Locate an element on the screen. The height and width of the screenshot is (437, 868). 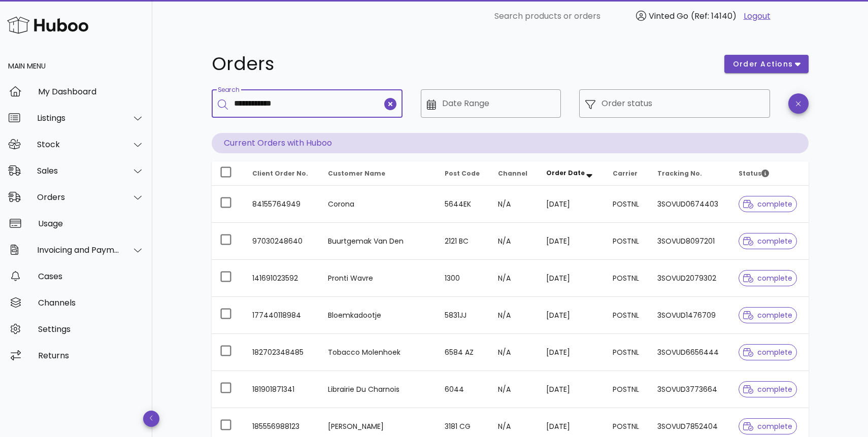
div: Listings is located at coordinates (78, 118).